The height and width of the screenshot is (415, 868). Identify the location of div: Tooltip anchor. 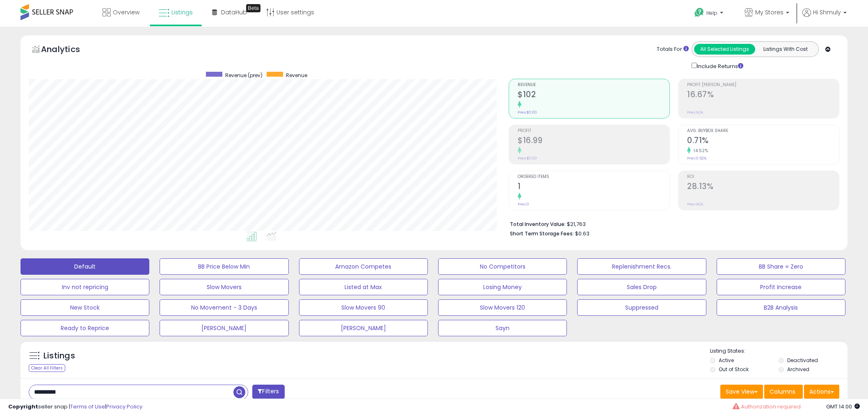
(253, 8).